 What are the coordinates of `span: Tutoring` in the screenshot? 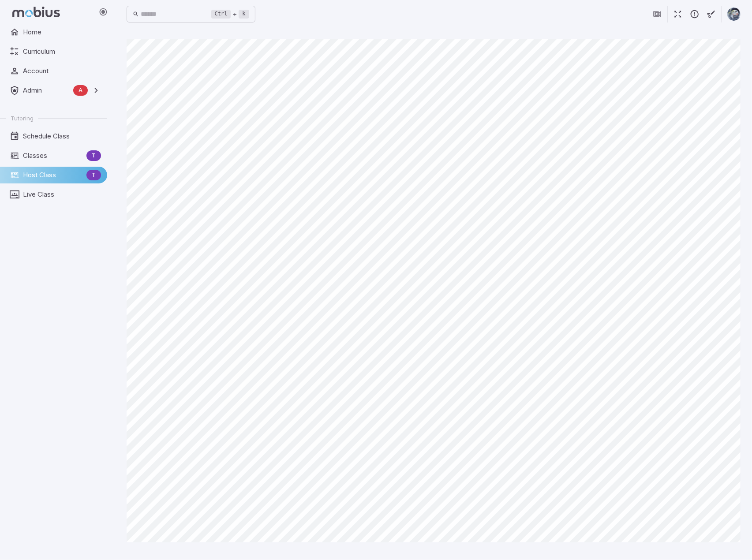 It's located at (22, 118).